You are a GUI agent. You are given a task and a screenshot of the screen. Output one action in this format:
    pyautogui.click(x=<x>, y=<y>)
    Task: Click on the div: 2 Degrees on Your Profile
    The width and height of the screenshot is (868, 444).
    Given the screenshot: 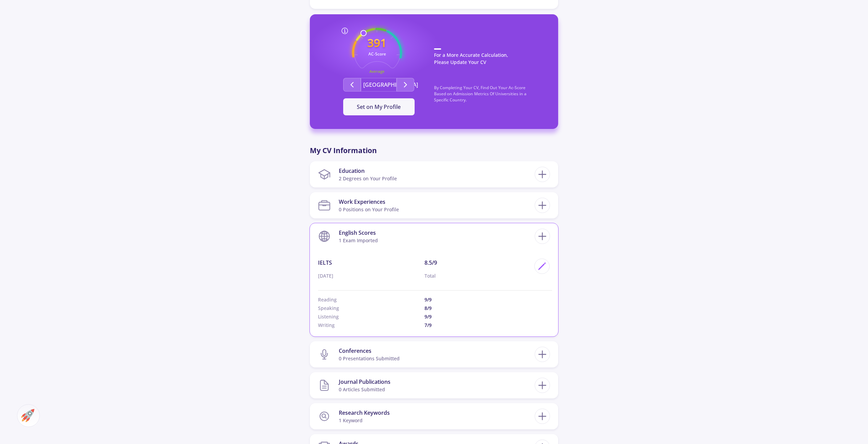 What is the action you would take?
    pyautogui.click(x=368, y=178)
    